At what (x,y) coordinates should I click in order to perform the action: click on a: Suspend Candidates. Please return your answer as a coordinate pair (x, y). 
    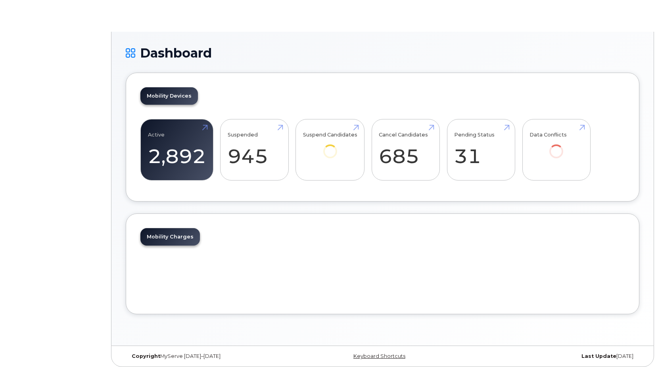
    Looking at the image, I should click on (330, 146).